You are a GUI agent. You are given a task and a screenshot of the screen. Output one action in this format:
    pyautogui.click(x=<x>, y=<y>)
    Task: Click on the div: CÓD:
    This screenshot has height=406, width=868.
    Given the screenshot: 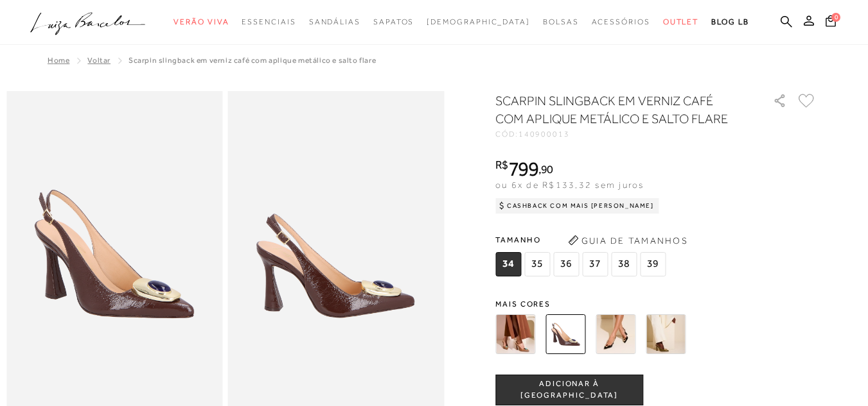 What is the action you would take?
    pyautogui.click(x=624, y=134)
    